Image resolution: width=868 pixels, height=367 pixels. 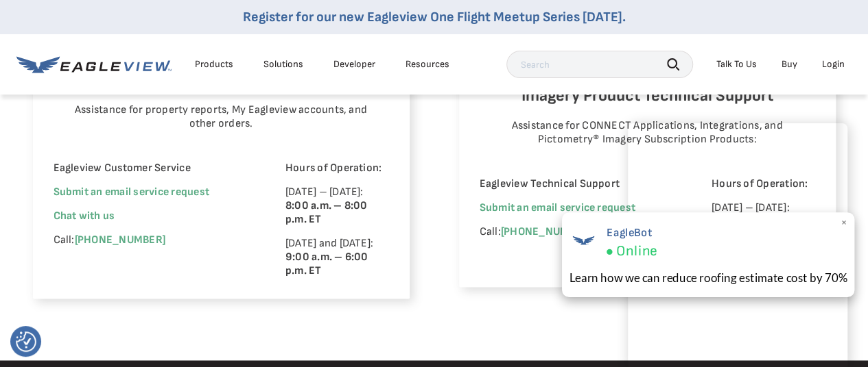 What do you see at coordinates (214, 65) in the screenshot?
I see `div: Products` at bounding box center [214, 65].